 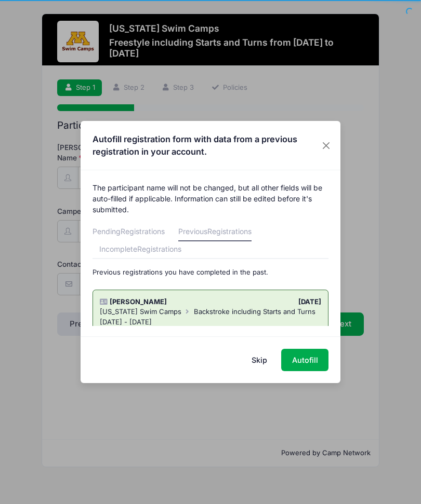 I want to click on button: Skip, so click(x=260, y=360).